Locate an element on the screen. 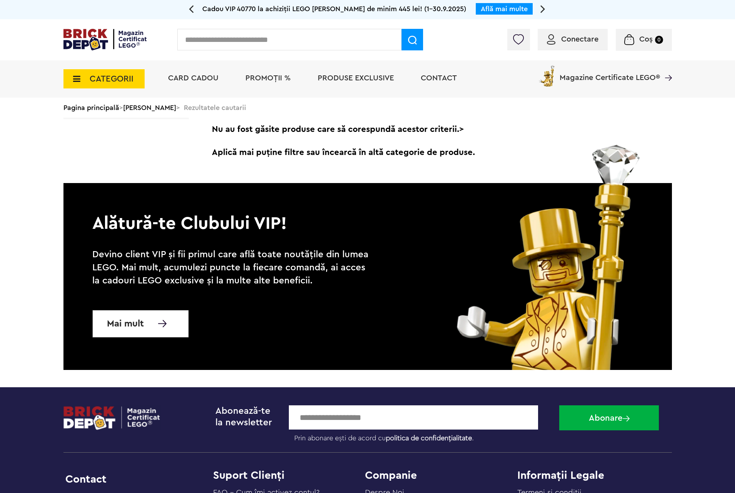 The image size is (735, 493). h4: Suport Clienți is located at coordinates (289, 475).